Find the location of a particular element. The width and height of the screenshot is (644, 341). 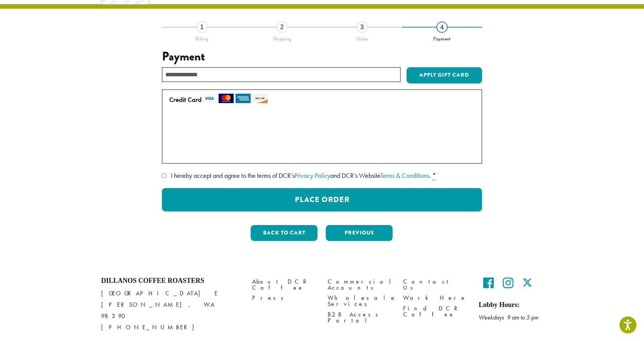

a: Press is located at coordinates (285, 298).